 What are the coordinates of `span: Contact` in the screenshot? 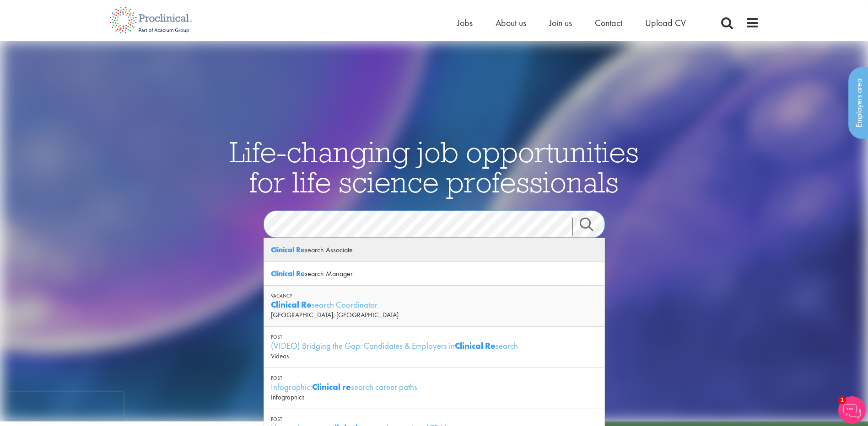 It's located at (608, 23).